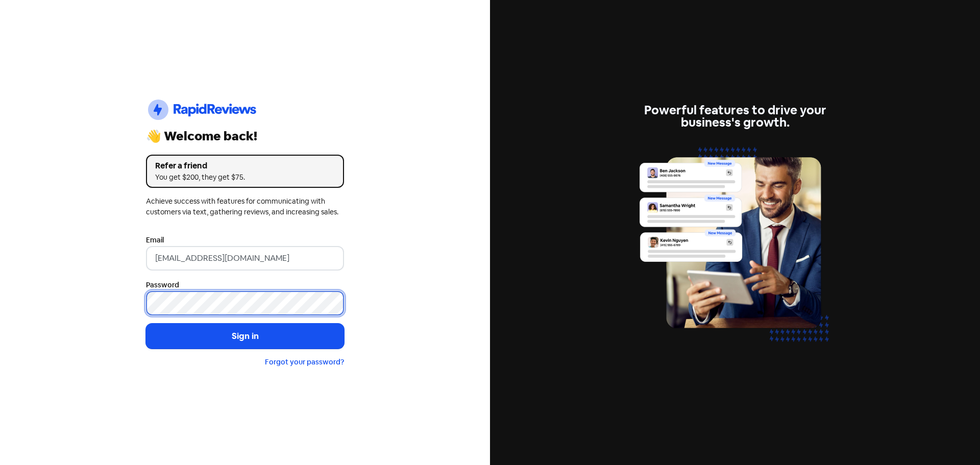 The height and width of the screenshot is (465, 980). I want to click on input: Enter your email address..., so click(245, 258).